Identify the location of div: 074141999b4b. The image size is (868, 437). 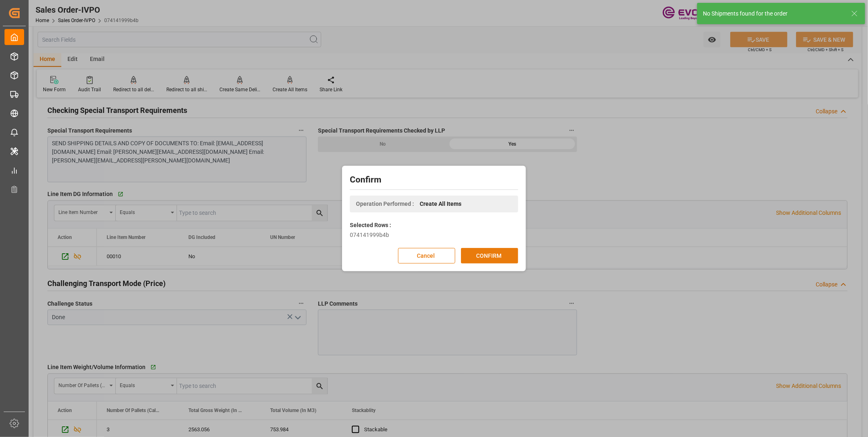
(434, 235).